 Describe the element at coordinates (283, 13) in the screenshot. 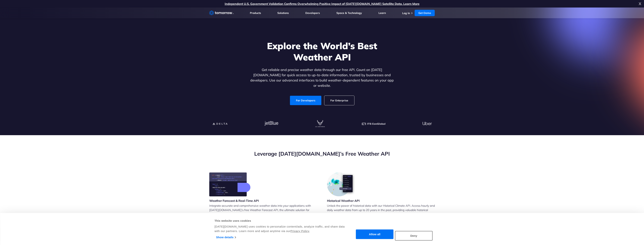

I see `a: Solutions` at that location.